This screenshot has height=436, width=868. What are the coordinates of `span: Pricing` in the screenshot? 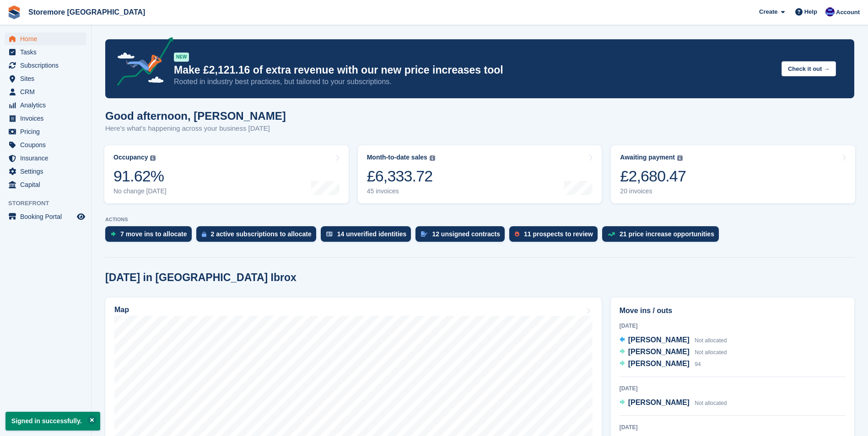 It's located at (47, 132).